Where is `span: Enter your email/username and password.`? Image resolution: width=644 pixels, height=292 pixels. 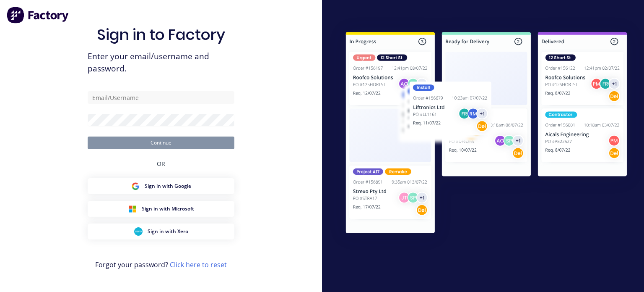
span: Enter your email/username and password. is located at coordinates (161, 63).